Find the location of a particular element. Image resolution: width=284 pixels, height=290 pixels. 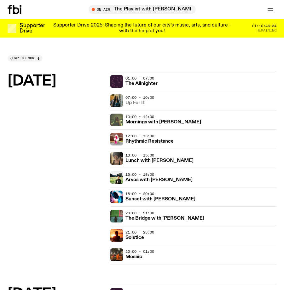

span: 13:00 - 15:00 is located at coordinates (140, 155).